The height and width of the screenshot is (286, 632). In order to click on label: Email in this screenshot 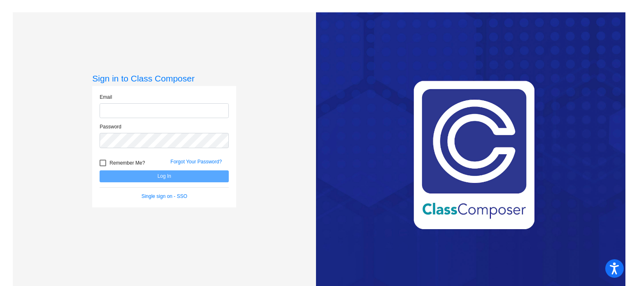, I will do `click(106, 97)`.